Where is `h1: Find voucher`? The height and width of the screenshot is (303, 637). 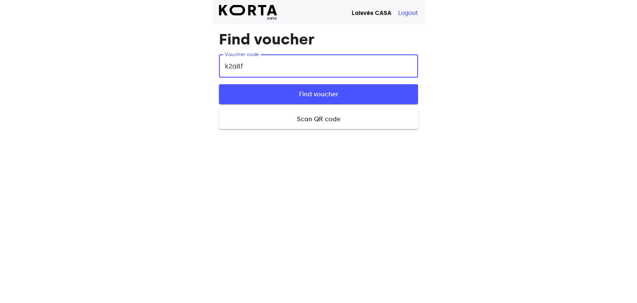
h1: Find voucher is located at coordinates (318, 39).